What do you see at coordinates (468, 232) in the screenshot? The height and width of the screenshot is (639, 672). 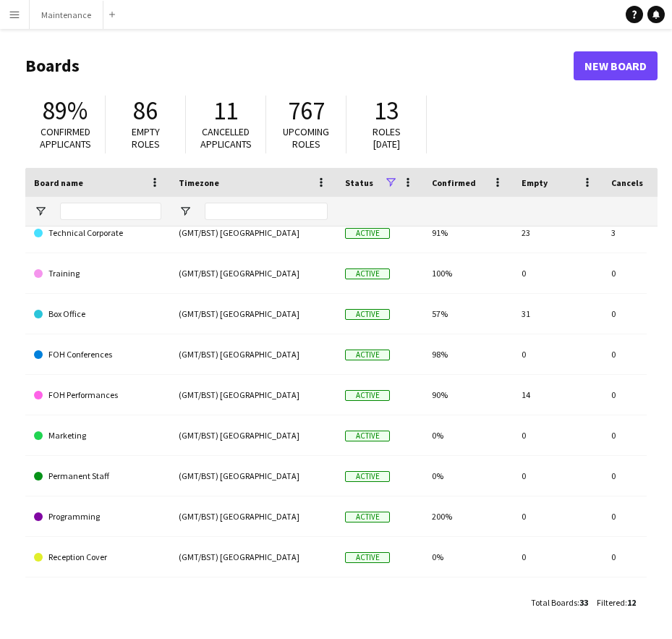 I see `div: 91%` at bounding box center [468, 232].